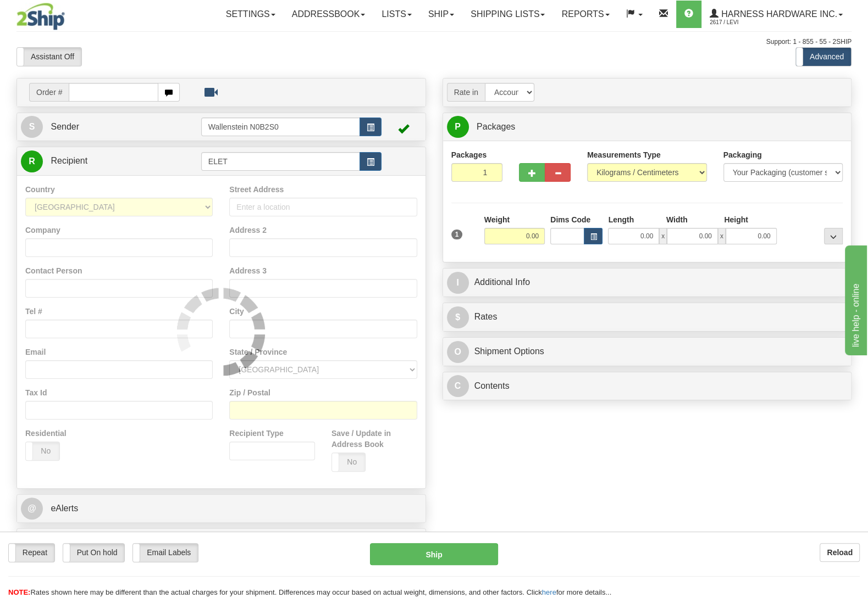 This screenshot has width=868, height=598. What do you see at coordinates (571, 220) in the screenshot?
I see `label: Dims Code` at bounding box center [571, 220].